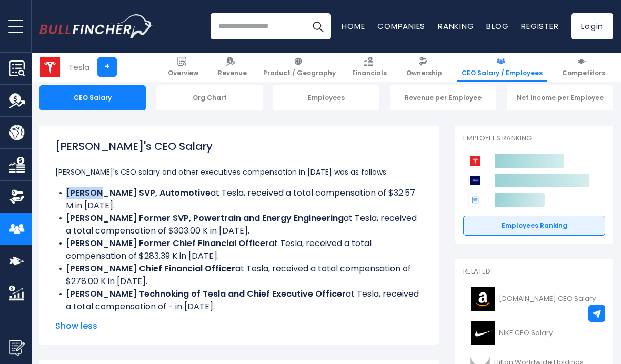  I want to click on a: Ranking, so click(456, 26).